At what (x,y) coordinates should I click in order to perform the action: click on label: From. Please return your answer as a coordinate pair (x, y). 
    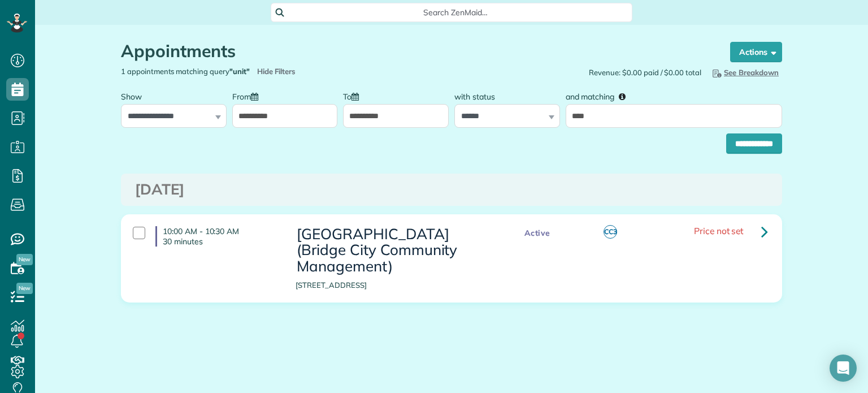
    Looking at the image, I should click on (248, 95).